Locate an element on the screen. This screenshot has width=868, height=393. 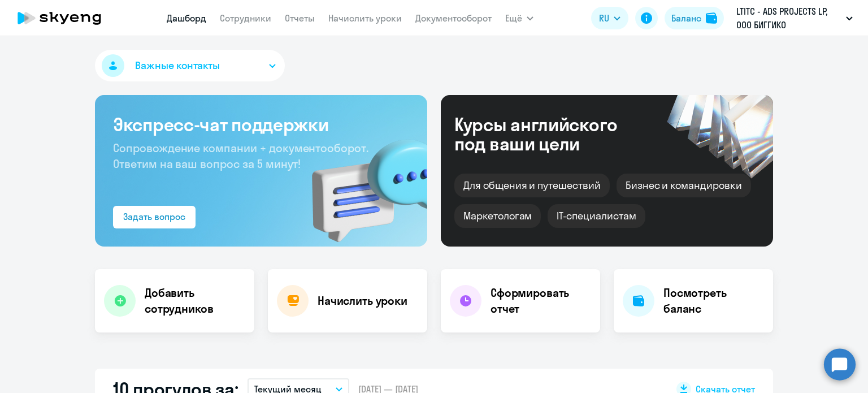
a: Начислить уроки is located at coordinates (365, 18).